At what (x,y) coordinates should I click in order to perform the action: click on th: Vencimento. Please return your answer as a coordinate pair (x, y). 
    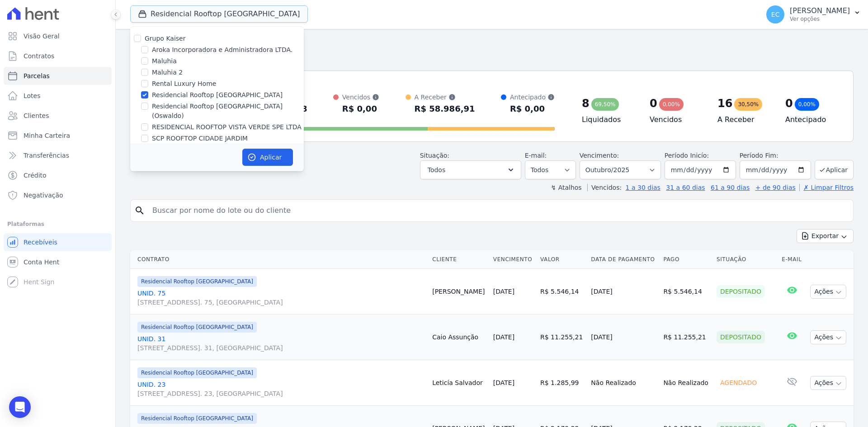
    Looking at the image, I should click on (513, 259).